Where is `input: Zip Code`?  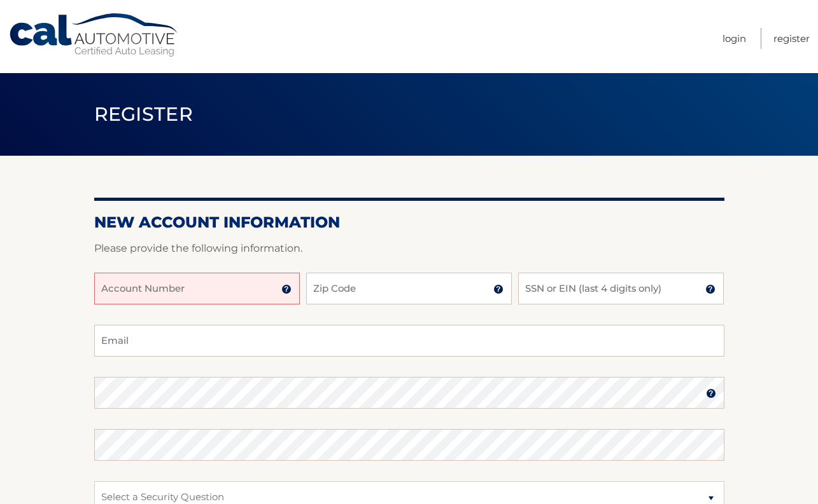 input: Zip Code is located at coordinates (408, 288).